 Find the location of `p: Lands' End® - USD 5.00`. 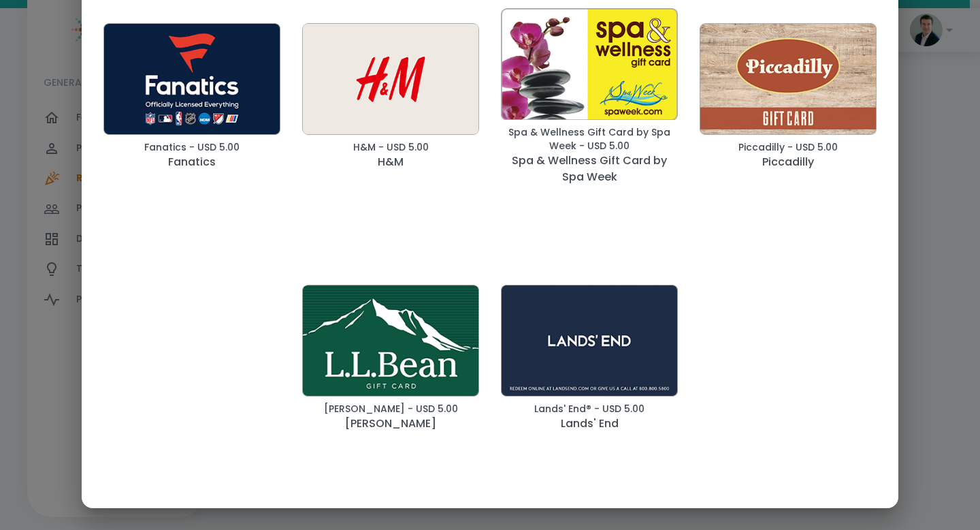

p: Lands' End® - USD 5.00 is located at coordinates (590, 409).